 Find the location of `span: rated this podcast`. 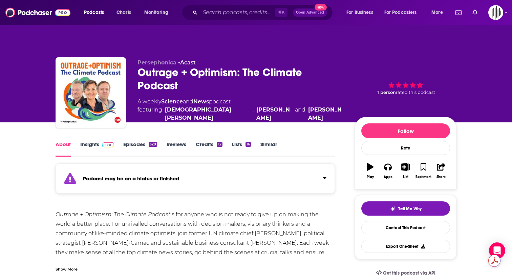

span: rated this podcast is located at coordinates (416, 92).